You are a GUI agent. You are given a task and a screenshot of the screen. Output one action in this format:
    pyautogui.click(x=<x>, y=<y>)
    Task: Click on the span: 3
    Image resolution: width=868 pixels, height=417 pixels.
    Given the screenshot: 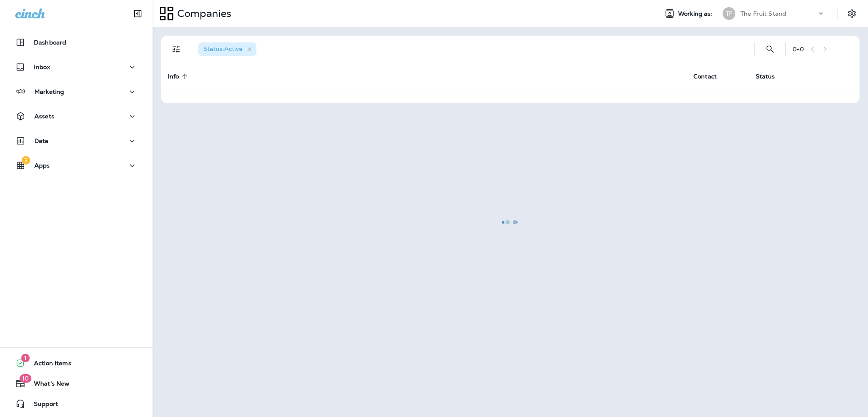 What is the action you would take?
    pyautogui.click(x=26, y=160)
    